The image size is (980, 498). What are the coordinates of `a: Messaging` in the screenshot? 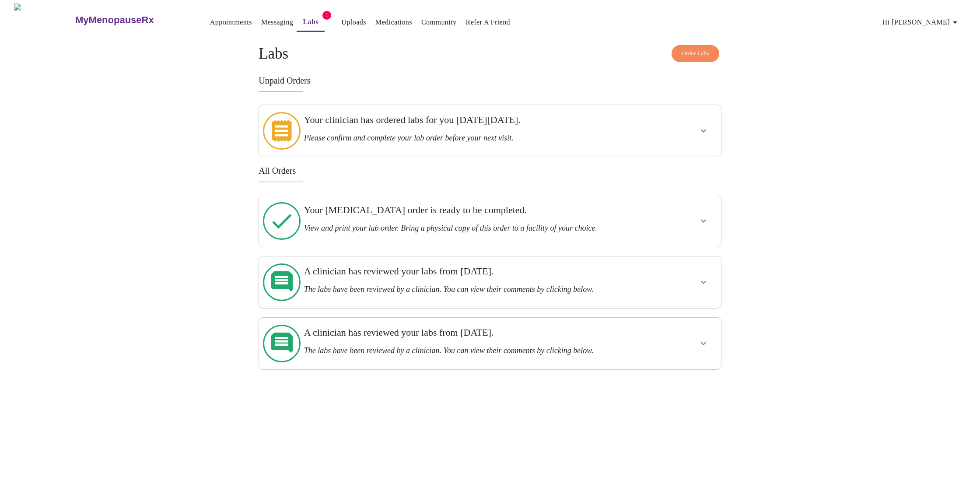 It's located at (277, 23).